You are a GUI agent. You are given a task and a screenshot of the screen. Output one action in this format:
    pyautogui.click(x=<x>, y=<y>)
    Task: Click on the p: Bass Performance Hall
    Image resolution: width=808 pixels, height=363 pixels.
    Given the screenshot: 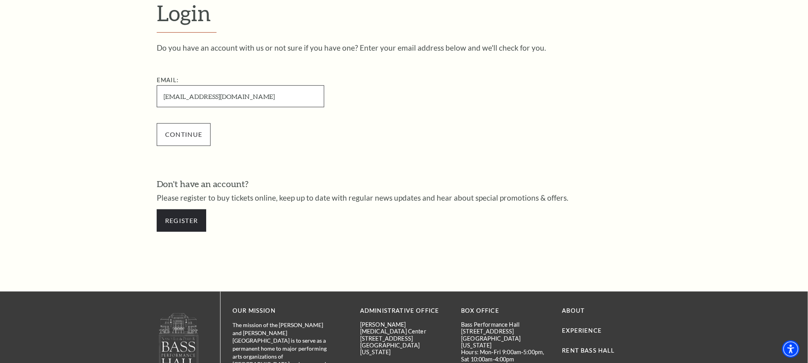 What is the action you would take?
    pyautogui.click(x=506, y=324)
    